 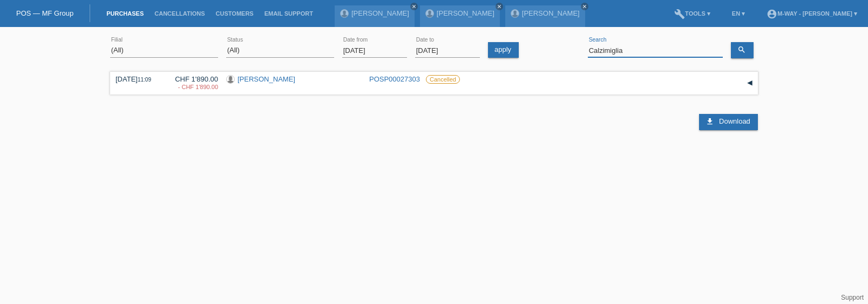 I want to click on a: Support, so click(x=853, y=298).